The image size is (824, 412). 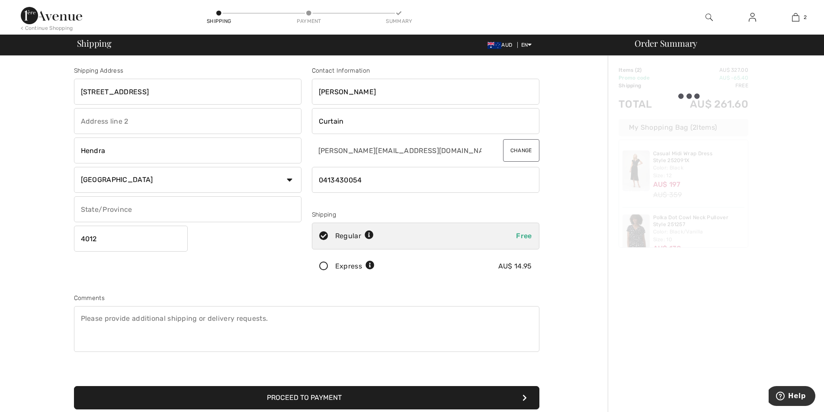 I want to click on a: Sign In, so click(x=752, y=17).